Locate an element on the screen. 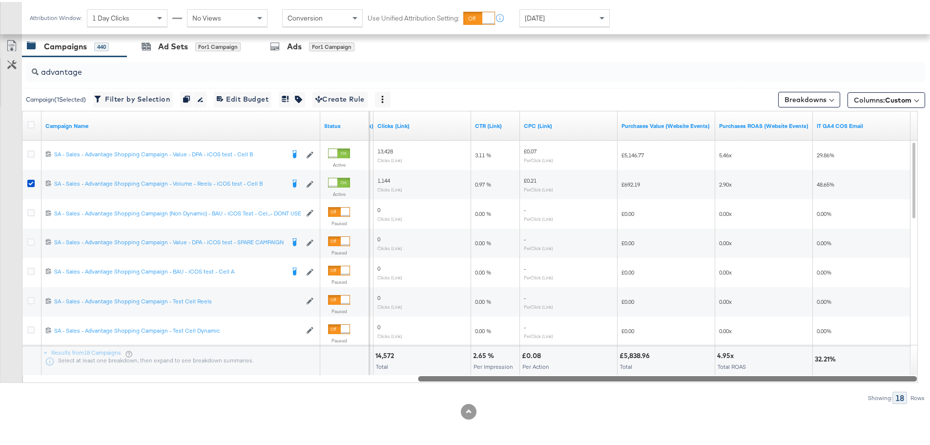 The height and width of the screenshot is (445, 930). span: 3.11 % is located at coordinates (483, 153).